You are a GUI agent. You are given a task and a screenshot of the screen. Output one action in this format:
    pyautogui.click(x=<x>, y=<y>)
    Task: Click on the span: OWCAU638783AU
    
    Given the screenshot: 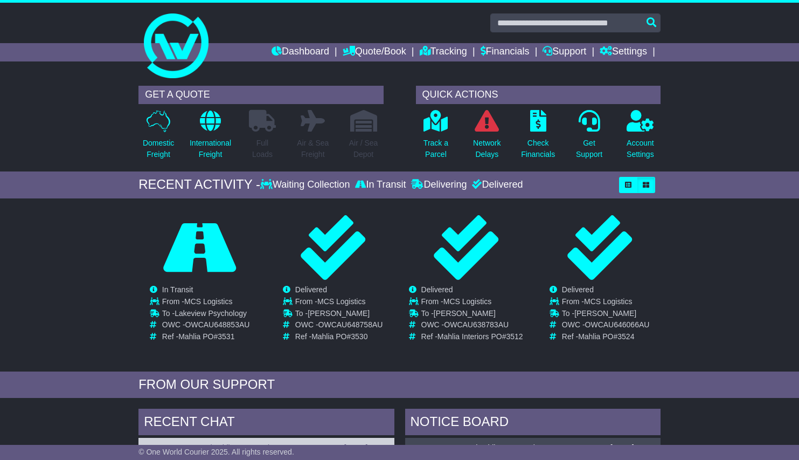 What is the action you would take?
    pyautogui.click(x=477, y=324)
    